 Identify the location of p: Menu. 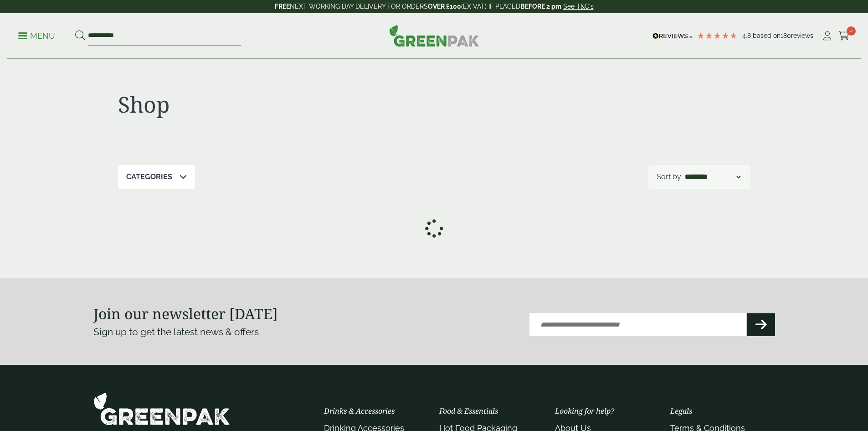
(36, 36).